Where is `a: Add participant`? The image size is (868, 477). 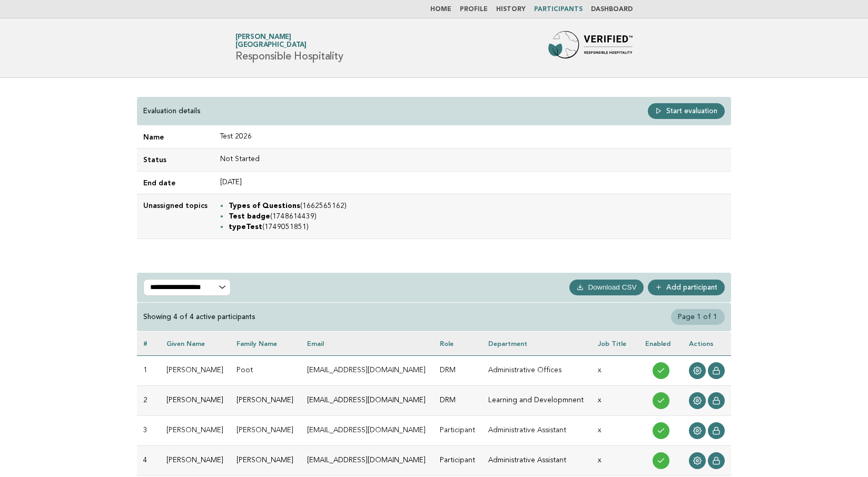
a: Add participant is located at coordinates (687, 288).